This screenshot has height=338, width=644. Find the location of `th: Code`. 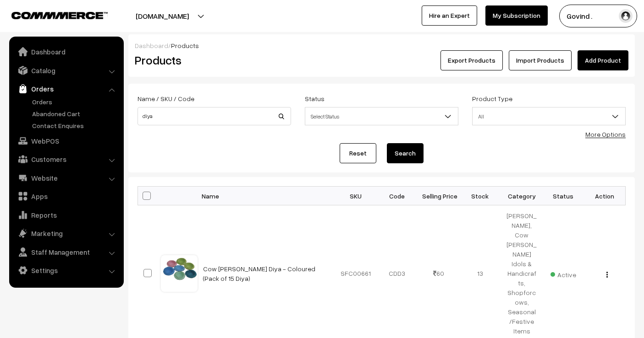

th: Code is located at coordinates (397, 196).